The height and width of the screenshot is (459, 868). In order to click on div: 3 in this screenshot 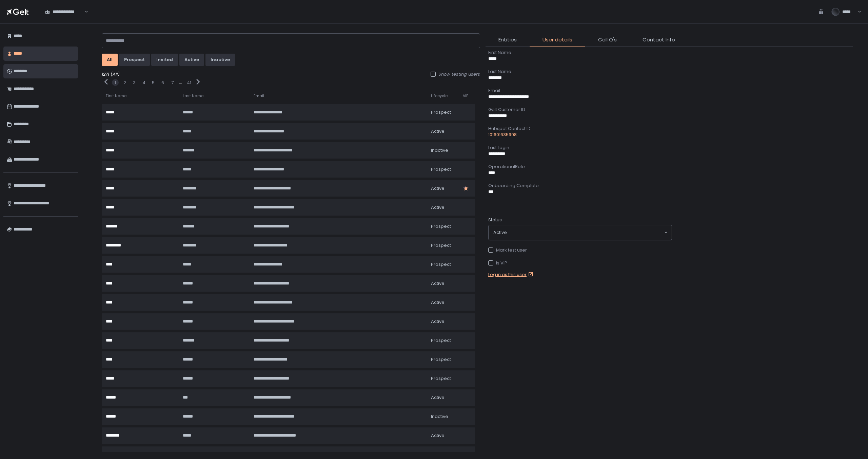, I will do `click(134, 83)`.